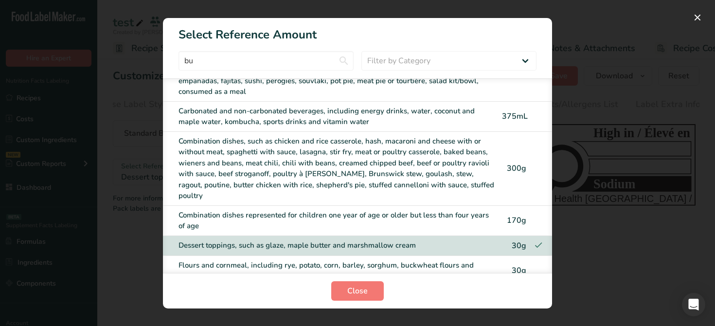 The width and height of the screenshot is (715, 326). I want to click on button: Close, so click(357, 291).